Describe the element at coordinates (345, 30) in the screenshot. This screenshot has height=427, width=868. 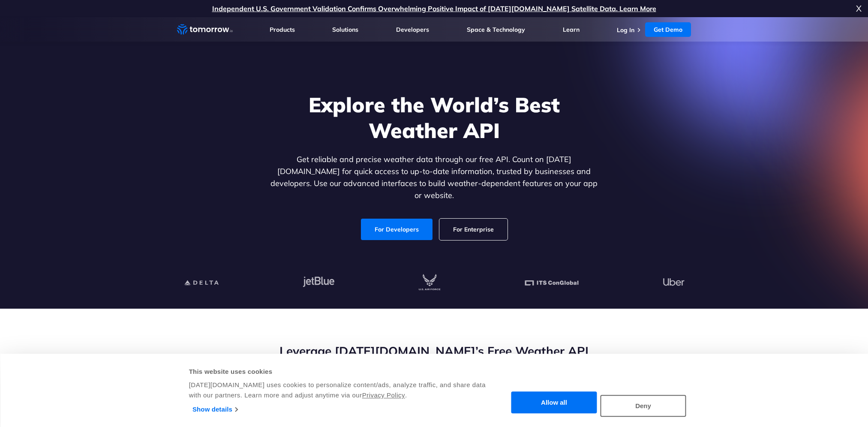
I see `a: Solutions` at that location.